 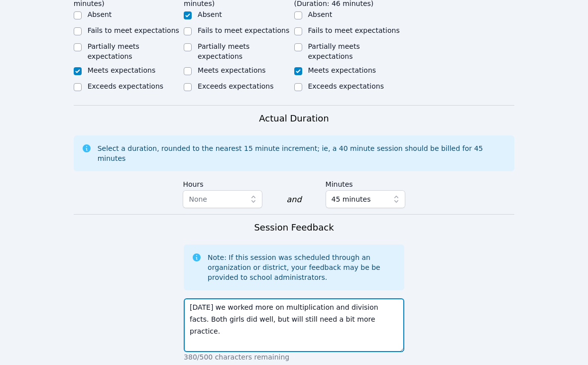 What do you see at coordinates (366, 199) in the screenshot?
I see `button: 45 minutes` at bounding box center [366, 199].